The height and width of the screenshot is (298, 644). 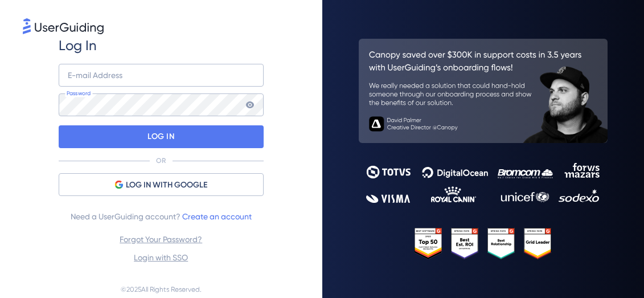 I want to click on a: Login with SSO, so click(x=161, y=258).